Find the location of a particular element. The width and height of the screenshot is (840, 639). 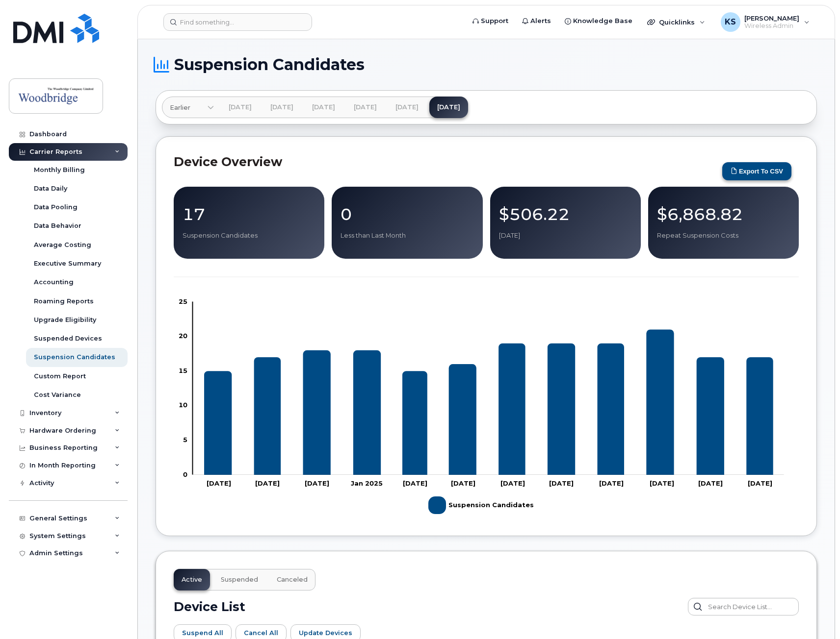

tspan: 5 is located at coordinates (185, 440).